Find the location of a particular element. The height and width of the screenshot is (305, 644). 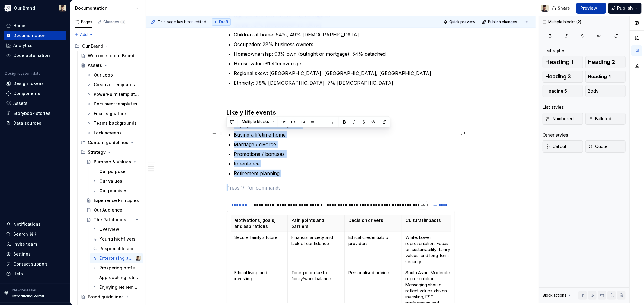

span: Heading 4 is located at coordinates (599, 77).